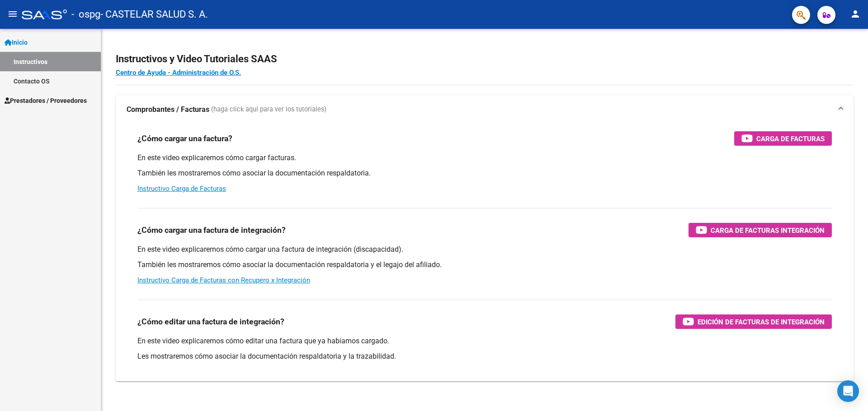 Image resolution: width=868 pixels, height=411 pixels. Describe the element at coordinates (485, 173) in the screenshot. I see `p: También les mostraremos cómo asociar la documentación respaldatoria.` at that location.